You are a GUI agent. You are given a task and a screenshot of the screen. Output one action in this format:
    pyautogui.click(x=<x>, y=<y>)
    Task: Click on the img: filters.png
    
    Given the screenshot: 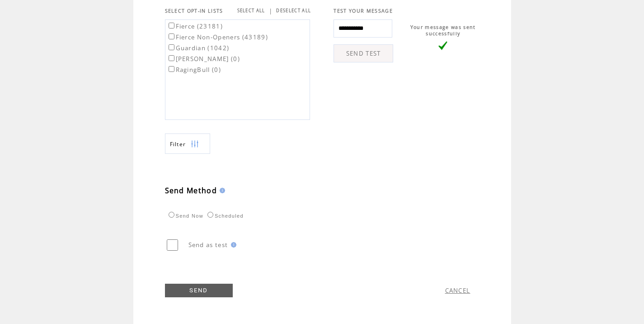 What is the action you would take?
    pyautogui.click(x=195, y=144)
    